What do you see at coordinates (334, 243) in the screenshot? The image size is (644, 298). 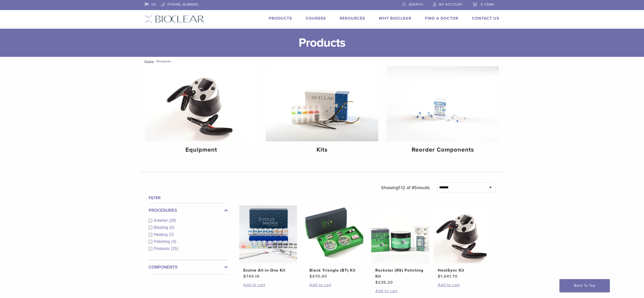 I see `a: Black Triangle (BT) KitBlack Triangle (BT) Kit $470.40` at bounding box center [334, 243].